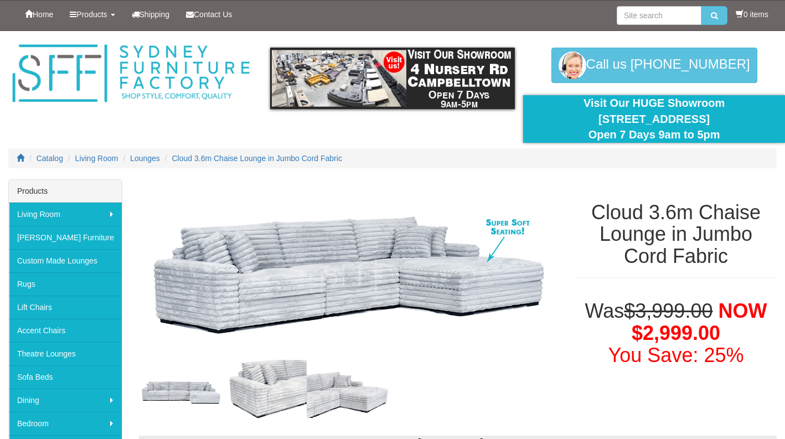 The height and width of the screenshot is (439, 785). What do you see at coordinates (213, 14) in the screenshot?
I see `span: Contact Us` at bounding box center [213, 14].